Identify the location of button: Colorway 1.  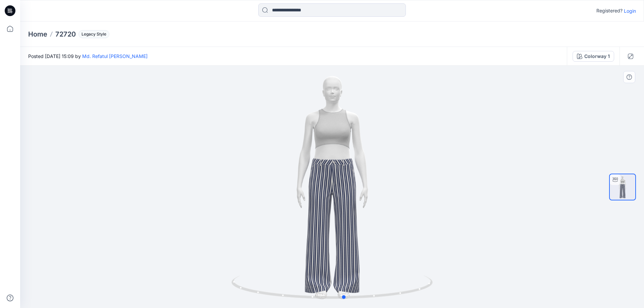
(594, 56).